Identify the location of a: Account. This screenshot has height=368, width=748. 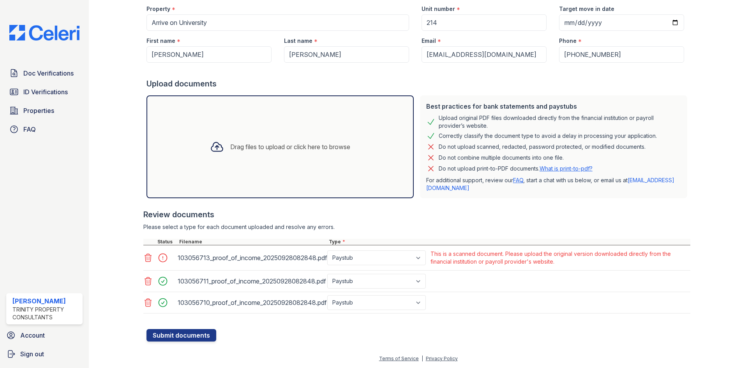
(44, 335).